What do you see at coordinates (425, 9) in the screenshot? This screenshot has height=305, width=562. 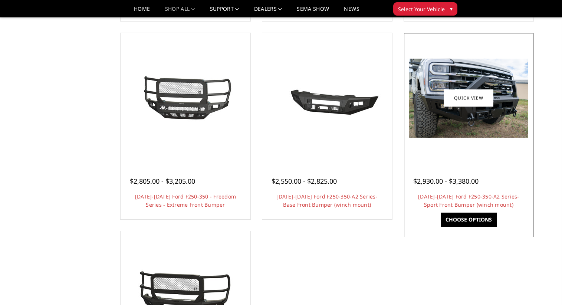 I see `button: Select Your Vehicle` at bounding box center [425, 9].